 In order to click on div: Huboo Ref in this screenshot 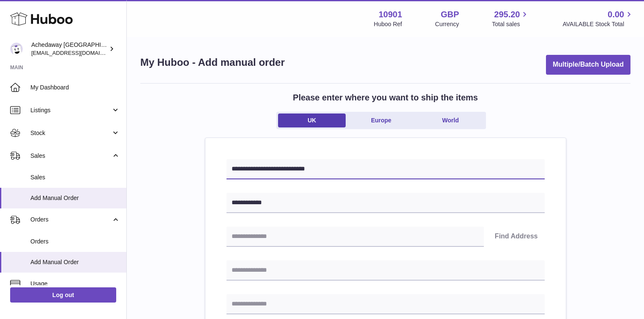, I will do `click(388, 24)`.